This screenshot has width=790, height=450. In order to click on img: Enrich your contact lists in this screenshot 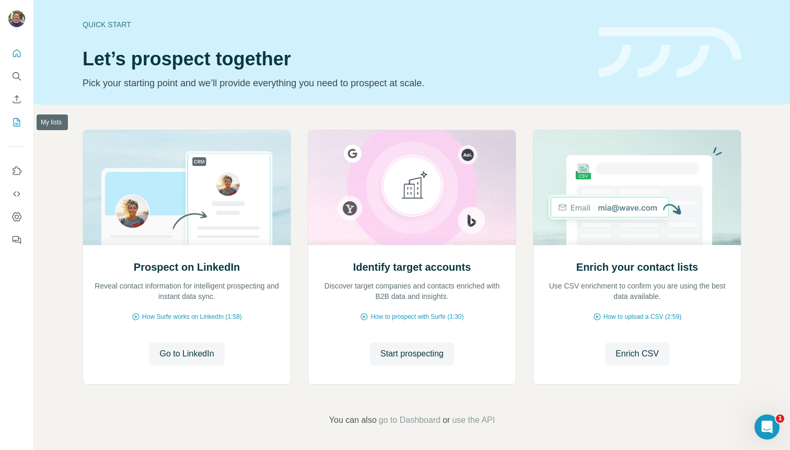, I will do `click(637, 188)`.